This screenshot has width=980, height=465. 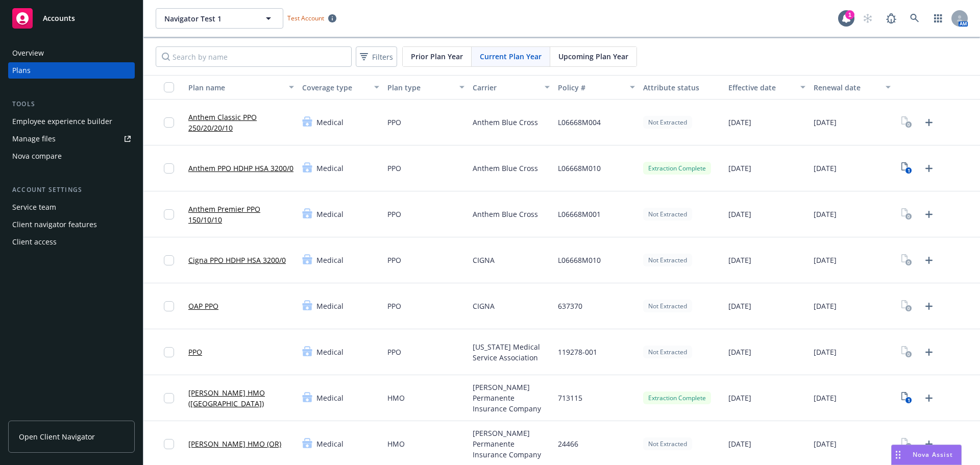 What do you see at coordinates (932, 455) in the screenshot?
I see `span: Nova Assist` at bounding box center [932, 455].